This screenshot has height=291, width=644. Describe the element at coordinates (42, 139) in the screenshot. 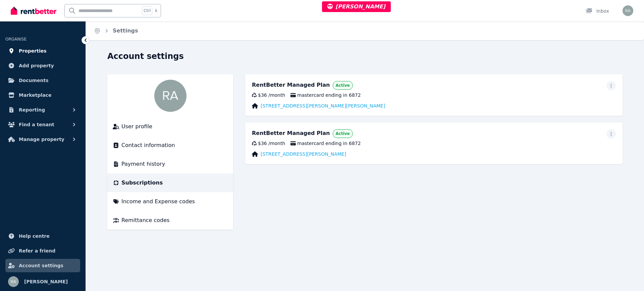

I see `span: Manage property` at that location.